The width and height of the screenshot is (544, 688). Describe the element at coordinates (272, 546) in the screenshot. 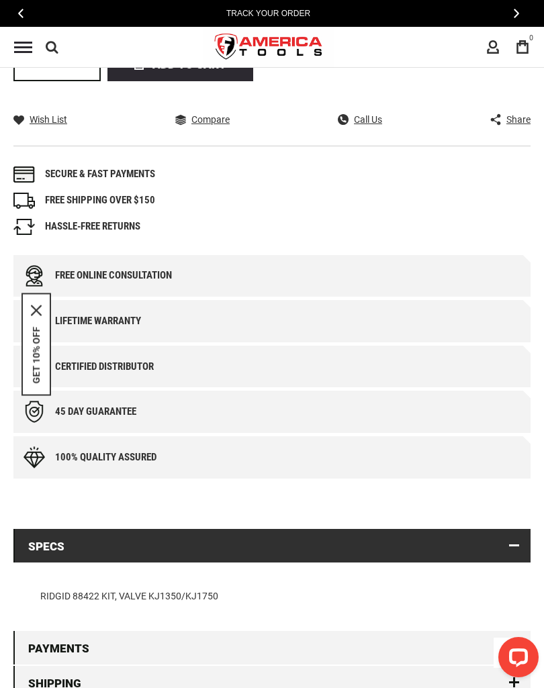

I see `a: Specs` at that location.